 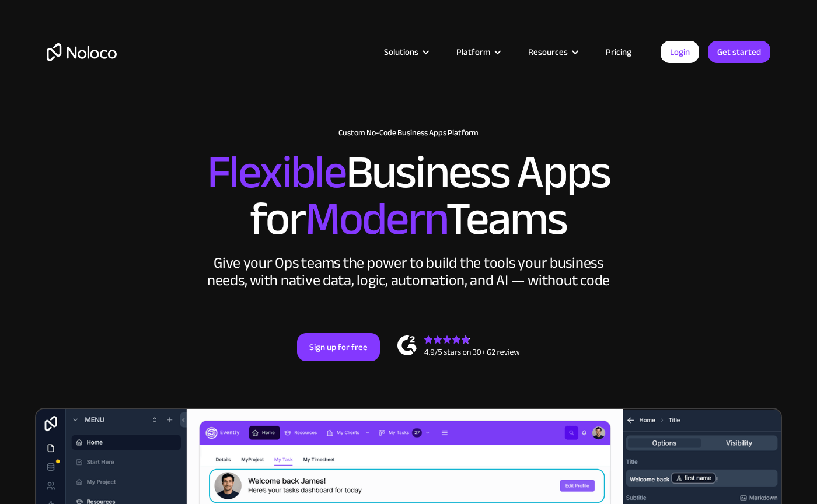 What do you see at coordinates (376, 219) in the screenshot?
I see `span: Modern` at bounding box center [376, 219].